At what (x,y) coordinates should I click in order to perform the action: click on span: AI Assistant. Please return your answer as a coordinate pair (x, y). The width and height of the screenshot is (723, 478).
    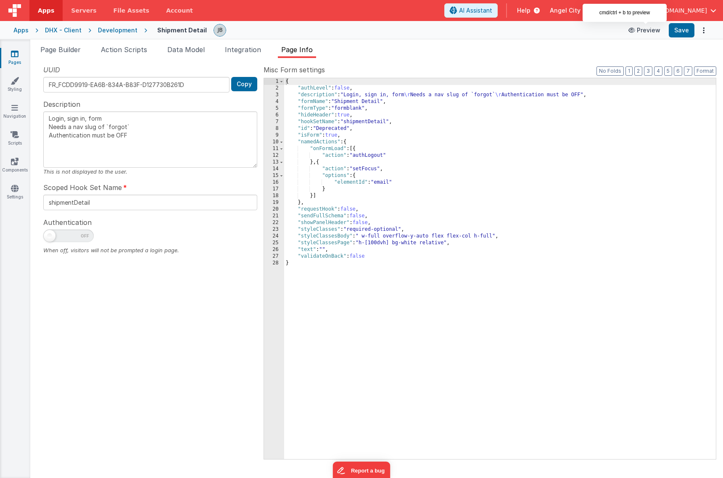
    Looking at the image, I should click on (475, 11).